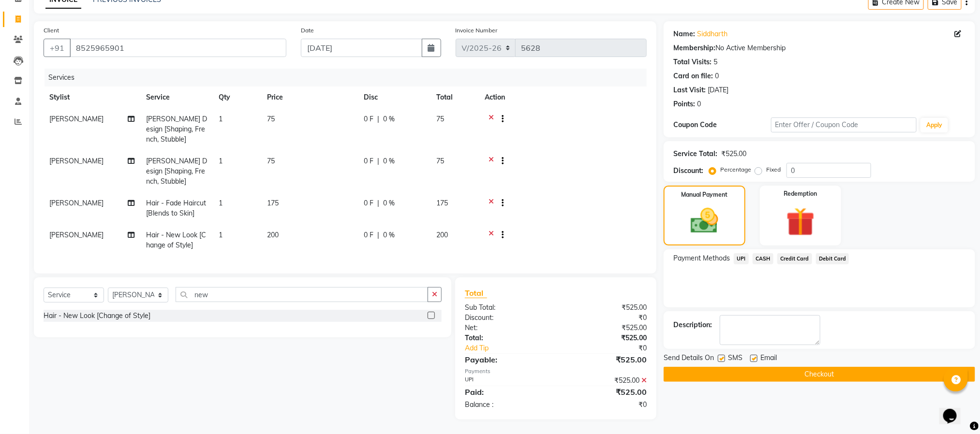 The width and height of the screenshot is (980, 434). Describe the element at coordinates (694, 48) in the screenshot. I see `div: Membership:` at that location.